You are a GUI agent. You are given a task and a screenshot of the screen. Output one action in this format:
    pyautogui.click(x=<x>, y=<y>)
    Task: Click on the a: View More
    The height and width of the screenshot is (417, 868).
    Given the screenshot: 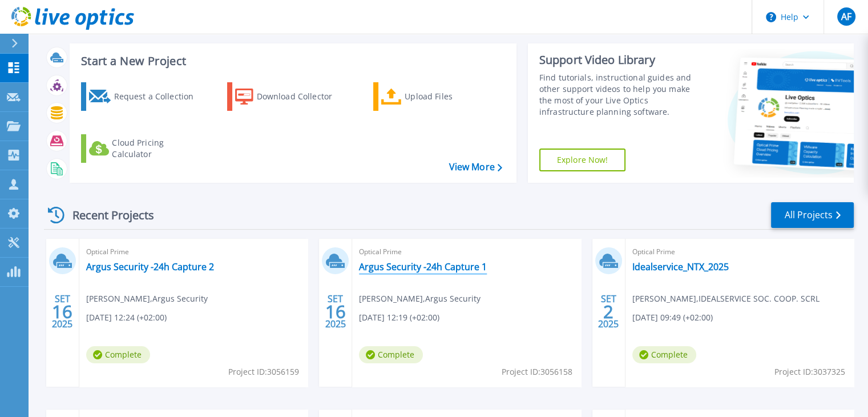 What is the action you would take?
    pyautogui.click(x=475, y=167)
    